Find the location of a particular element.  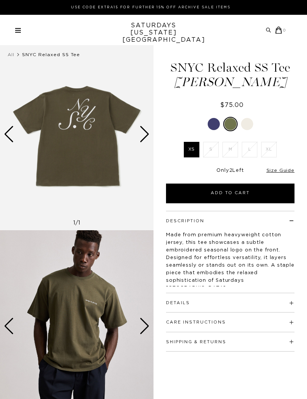

button: Shipping & Returns is located at coordinates (196, 342).